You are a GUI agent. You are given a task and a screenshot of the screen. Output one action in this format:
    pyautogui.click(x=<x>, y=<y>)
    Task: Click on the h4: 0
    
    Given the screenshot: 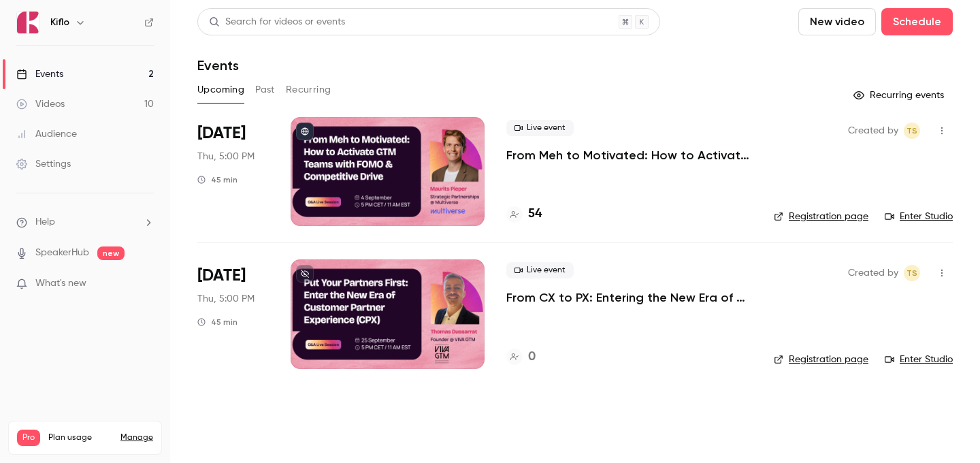 What is the action you would take?
    pyautogui.click(x=532, y=357)
    